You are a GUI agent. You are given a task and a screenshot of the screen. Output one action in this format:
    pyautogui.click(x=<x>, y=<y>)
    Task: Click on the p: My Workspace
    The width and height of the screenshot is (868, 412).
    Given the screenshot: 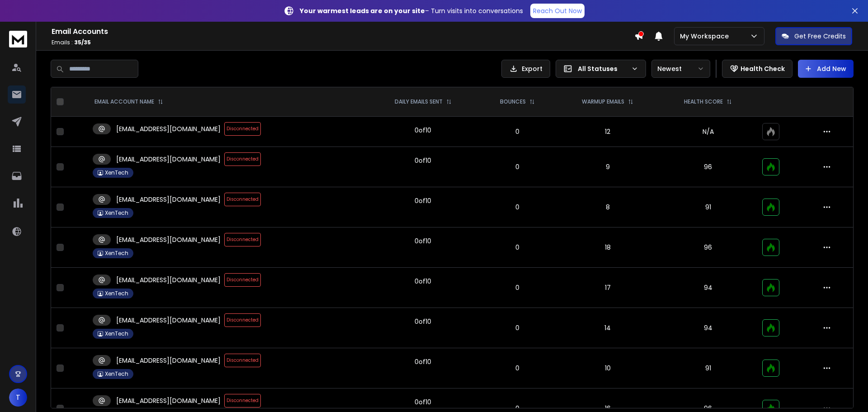 What is the action you would take?
    pyautogui.click(x=706, y=36)
    